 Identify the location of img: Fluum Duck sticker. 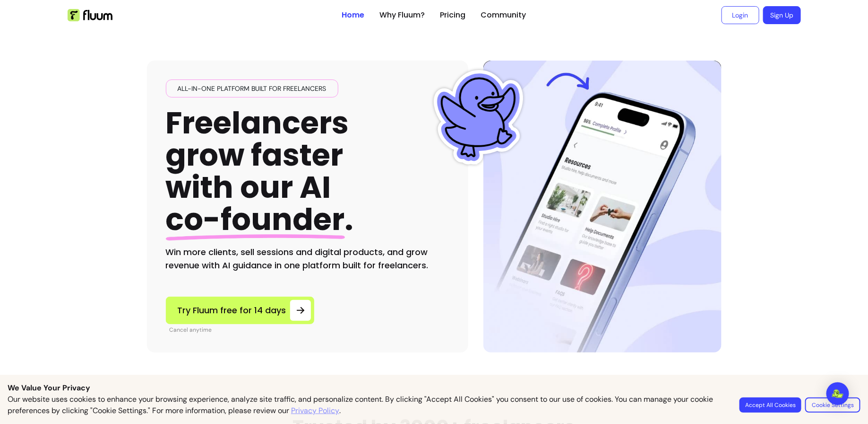
(479, 117).